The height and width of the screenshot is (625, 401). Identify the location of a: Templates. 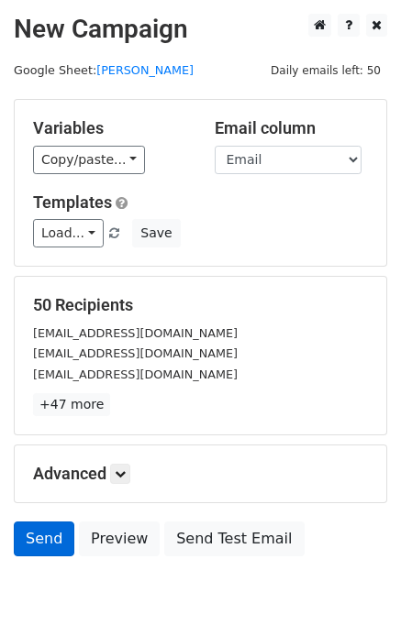
(72, 202).